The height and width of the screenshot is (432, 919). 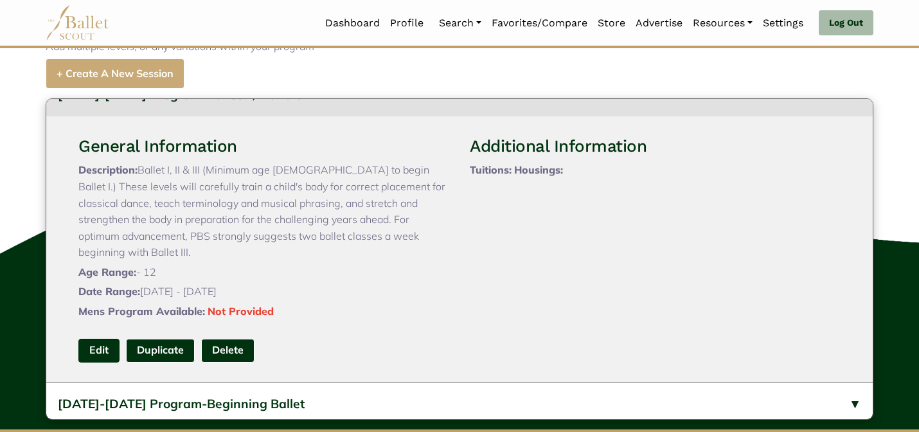 What do you see at coordinates (264, 147) in the screenshot?
I see `h3: General Information` at bounding box center [264, 147].